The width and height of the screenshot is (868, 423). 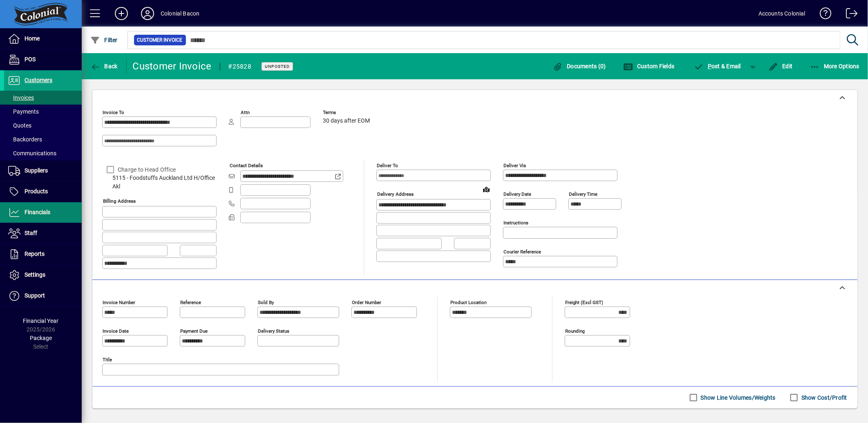 I want to click on span: 30 days after EOM, so click(x=346, y=121).